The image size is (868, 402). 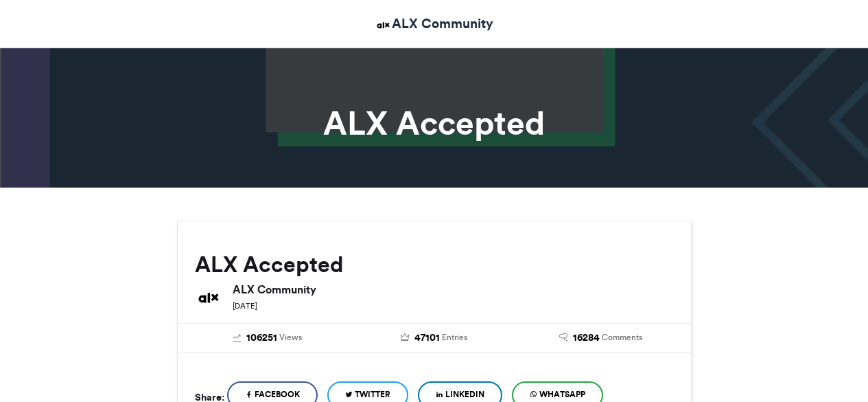 I want to click on span: Facebook, so click(x=278, y=394).